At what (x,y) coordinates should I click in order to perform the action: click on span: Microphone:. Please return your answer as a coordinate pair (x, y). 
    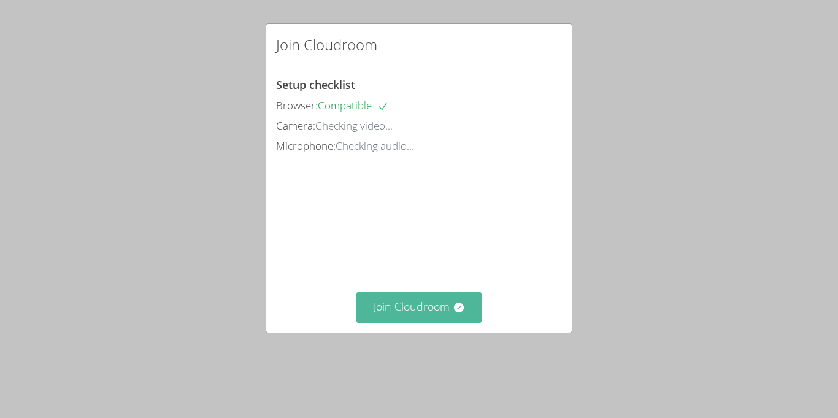
    Looking at the image, I should click on (306, 145).